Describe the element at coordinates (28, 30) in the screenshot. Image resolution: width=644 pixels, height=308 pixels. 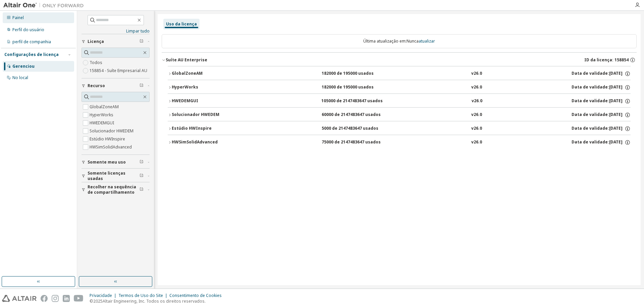
I see `font: Perfil do usuário` at that location.